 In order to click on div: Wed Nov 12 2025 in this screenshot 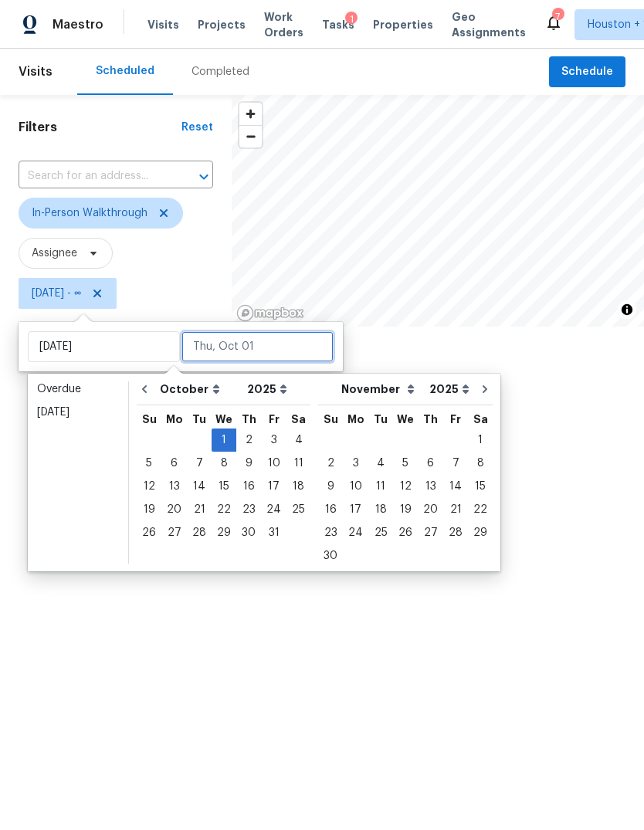, I will do `click(406, 487)`.